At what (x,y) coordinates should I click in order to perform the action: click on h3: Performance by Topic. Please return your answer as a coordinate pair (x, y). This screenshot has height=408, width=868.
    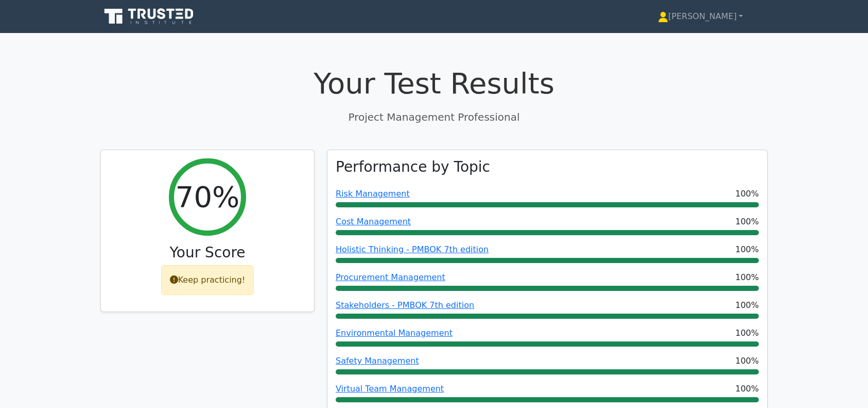
    Looking at the image, I should click on (413, 167).